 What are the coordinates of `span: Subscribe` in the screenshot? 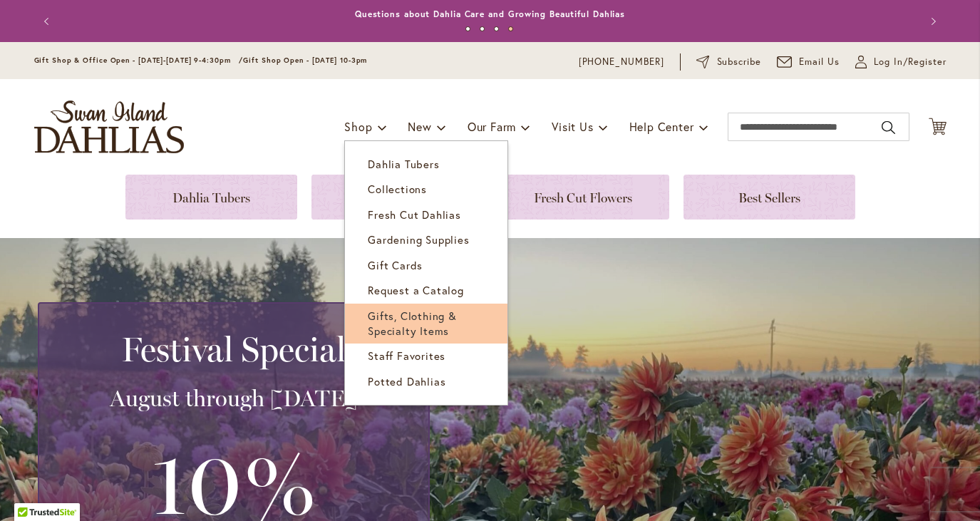 It's located at (738, 62).